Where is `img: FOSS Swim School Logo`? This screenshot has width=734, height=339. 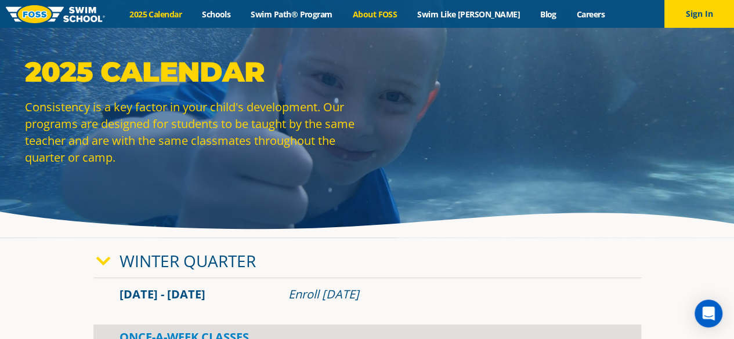
img: FOSS Swim School Logo is located at coordinates (55, 14).